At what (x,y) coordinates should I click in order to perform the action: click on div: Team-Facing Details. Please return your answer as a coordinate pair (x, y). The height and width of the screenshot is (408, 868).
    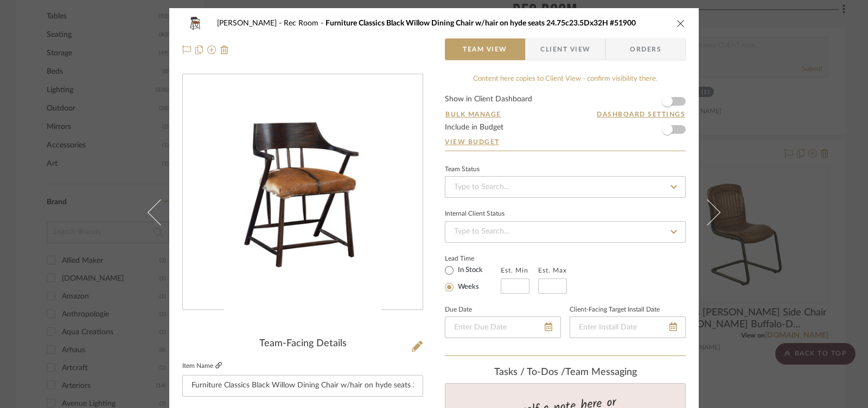
    Looking at the image, I should click on (303, 344).